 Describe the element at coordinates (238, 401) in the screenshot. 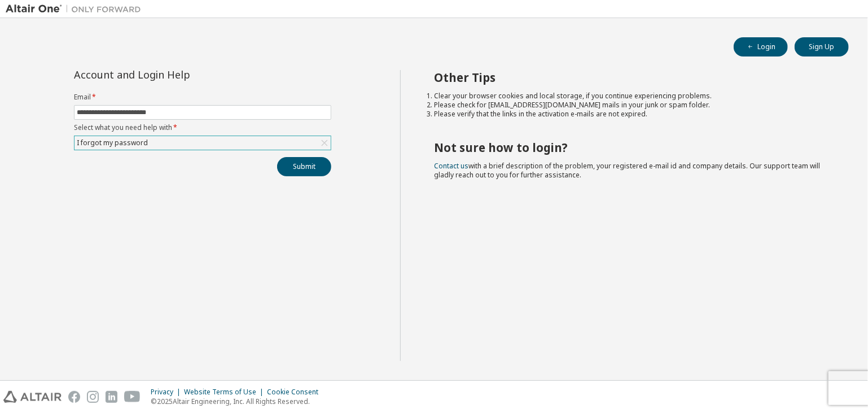

I see `p: © 2025 Altair Engineering, Inc. All Rights Reserved.` at that location.